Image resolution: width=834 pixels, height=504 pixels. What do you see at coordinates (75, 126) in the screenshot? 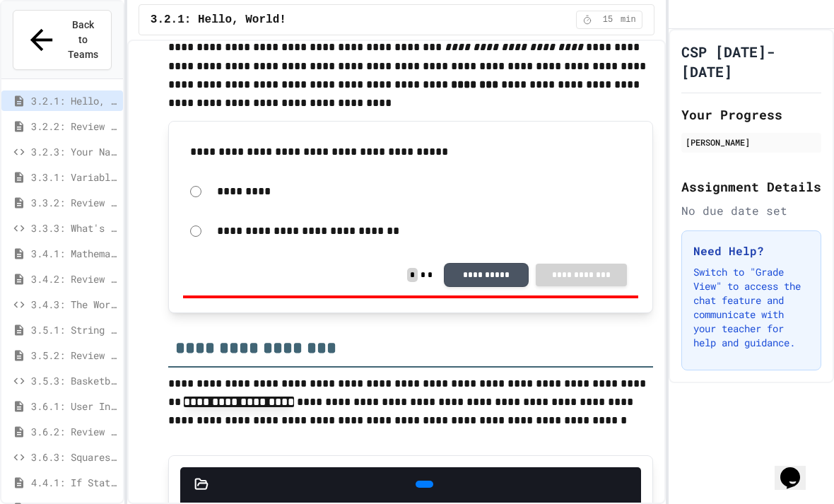
I see `span: 3.2.2: Review - Hello, World!` at bounding box center [75, 126].